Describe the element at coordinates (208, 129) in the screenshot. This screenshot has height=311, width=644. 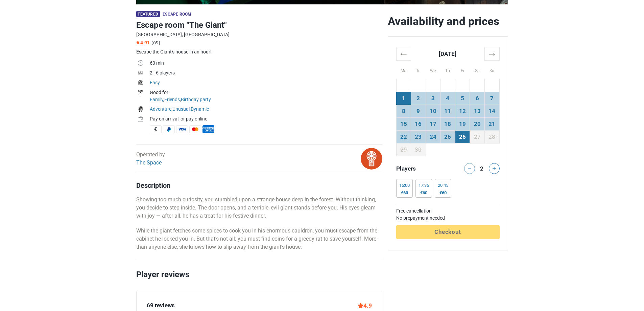
I see `span: American Express` at that location.